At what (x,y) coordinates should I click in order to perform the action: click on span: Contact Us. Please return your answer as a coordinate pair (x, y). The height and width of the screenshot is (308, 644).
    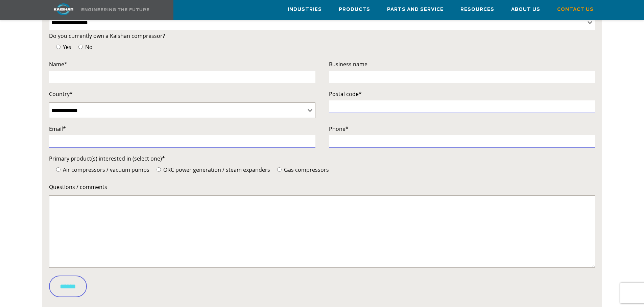
    Looking at the image, I should click on (575, 9).